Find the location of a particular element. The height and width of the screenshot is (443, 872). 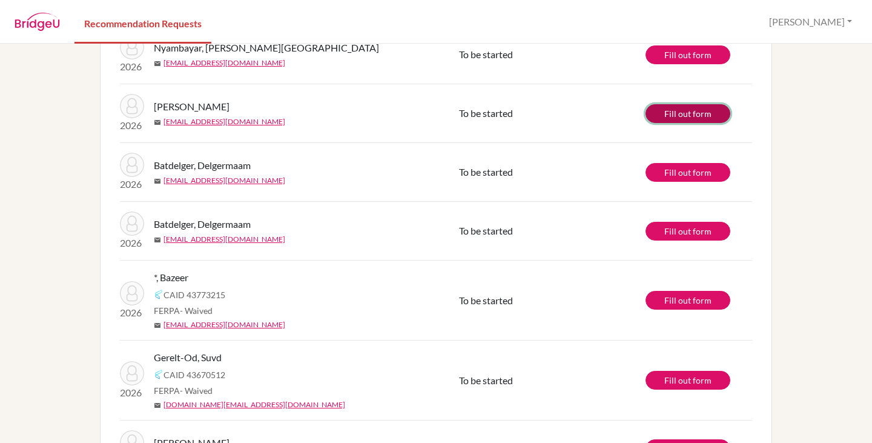

a: Recommendation Requests is located at coordinates (143, 22).